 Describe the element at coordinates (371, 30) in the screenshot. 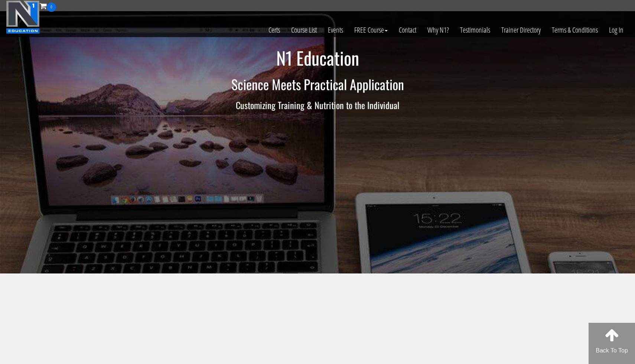

I see `a: FREE Course` at that location.